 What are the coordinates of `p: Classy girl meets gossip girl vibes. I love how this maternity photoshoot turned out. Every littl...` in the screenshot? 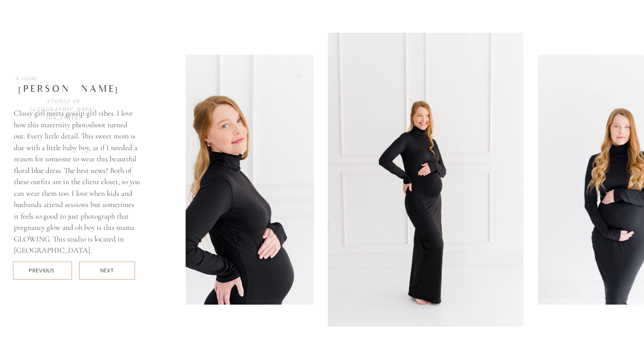 It's located at (77, 182).